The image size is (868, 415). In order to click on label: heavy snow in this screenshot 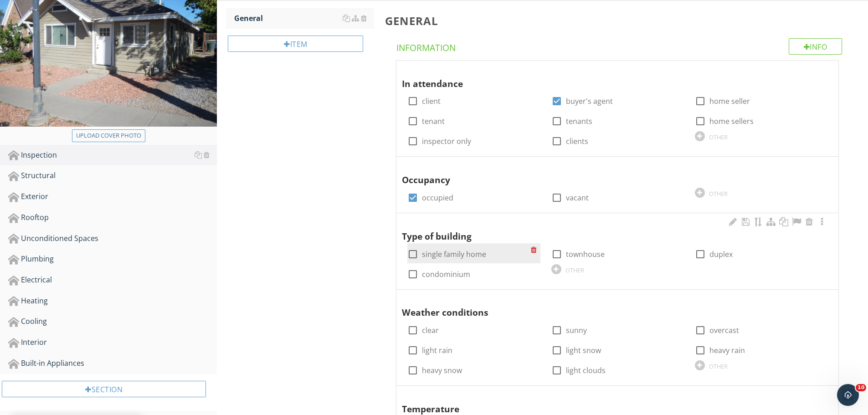, I will do `click(442, 371)`.